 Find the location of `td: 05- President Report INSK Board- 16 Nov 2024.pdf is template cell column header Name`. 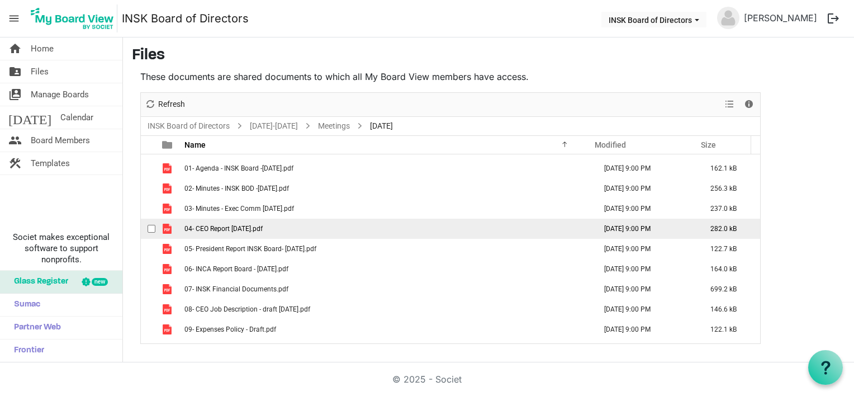

td: 05- President Report INSK Board- 16 Nov 2024.pdf is template cell column header Name is located at coordinates (387, 249).